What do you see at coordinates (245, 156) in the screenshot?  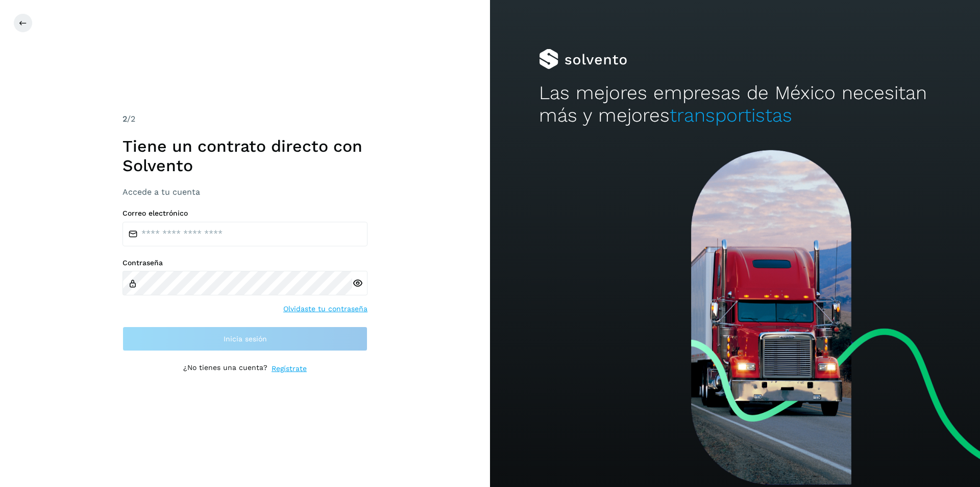 I see `h1: Tiene un contrato directo con Solvento` at bounding box center [245, 156].